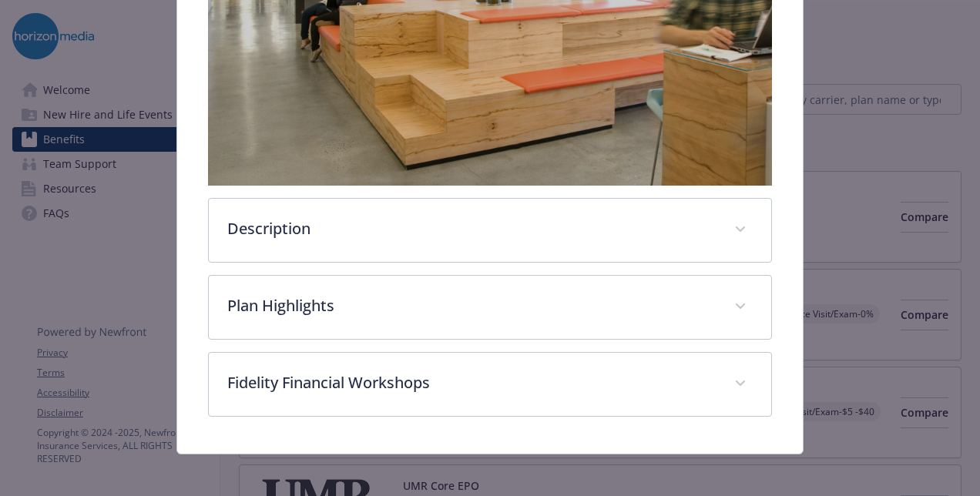 The height and width of the screenshot is (496, 980). What do you see at coordinates (472, 383) in the screenshot?
I see `p: Fidelity Financial Workshops` at bounding box center [472, 383].